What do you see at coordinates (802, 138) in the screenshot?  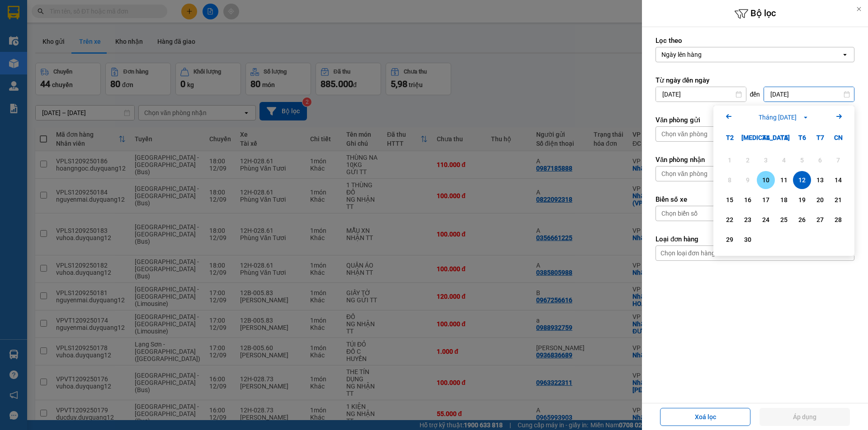 I see `div: T6` at bounding box center [802, 138].